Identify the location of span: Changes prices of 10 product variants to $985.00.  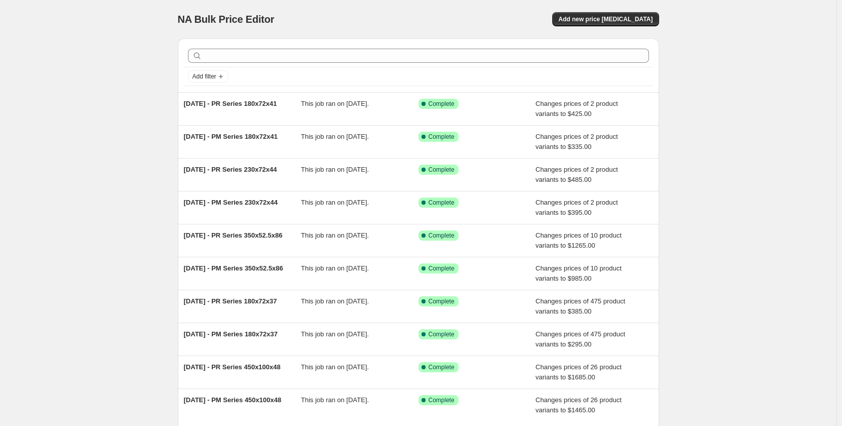
(579, 273).